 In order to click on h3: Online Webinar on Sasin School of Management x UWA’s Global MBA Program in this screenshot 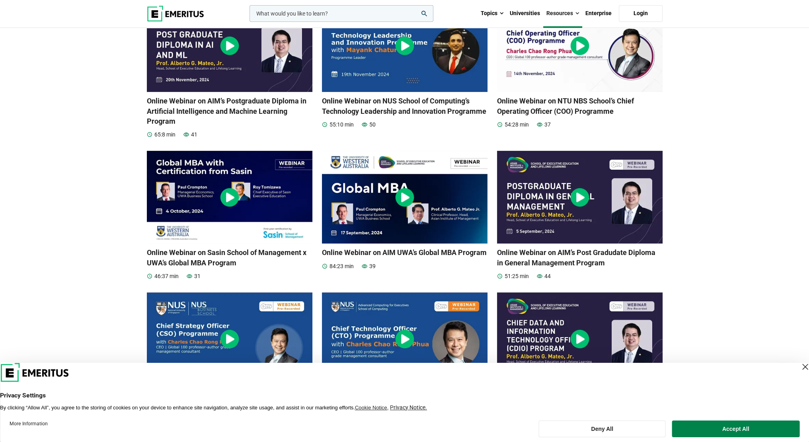, I will do `click(230, 257)`.